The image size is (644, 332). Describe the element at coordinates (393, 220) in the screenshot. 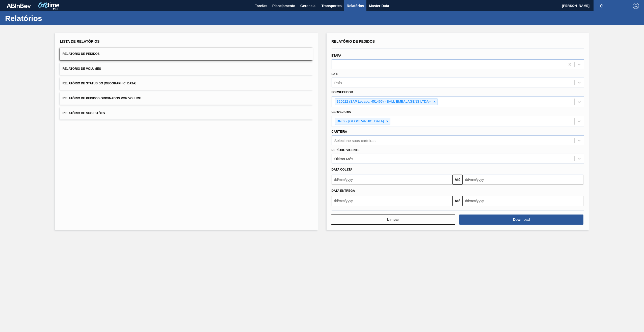

I see `button: Limpar` at that location.